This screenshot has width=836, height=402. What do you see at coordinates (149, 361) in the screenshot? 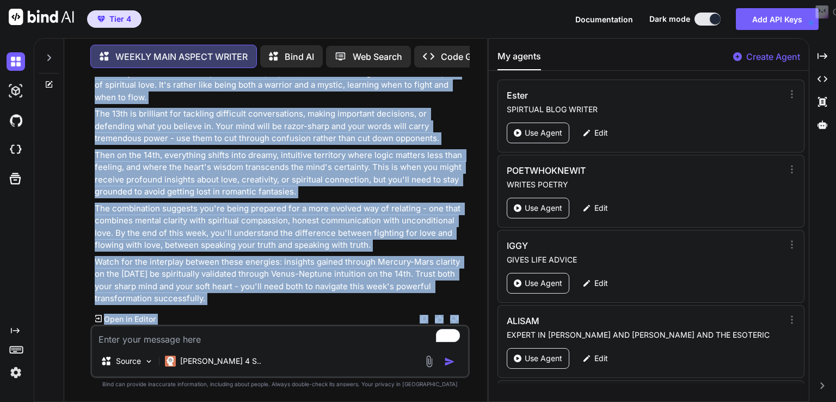
I see `img: Pick Models` at bounding box center [149, 361].